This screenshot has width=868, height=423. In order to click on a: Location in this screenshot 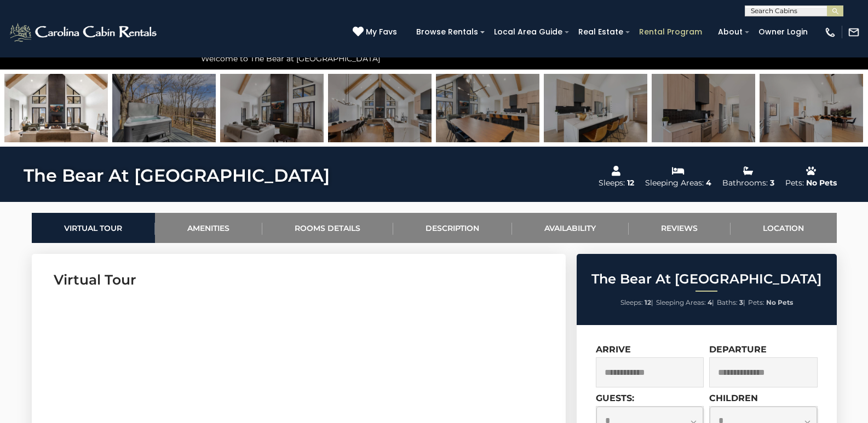, I will do `click(784, 227)`.